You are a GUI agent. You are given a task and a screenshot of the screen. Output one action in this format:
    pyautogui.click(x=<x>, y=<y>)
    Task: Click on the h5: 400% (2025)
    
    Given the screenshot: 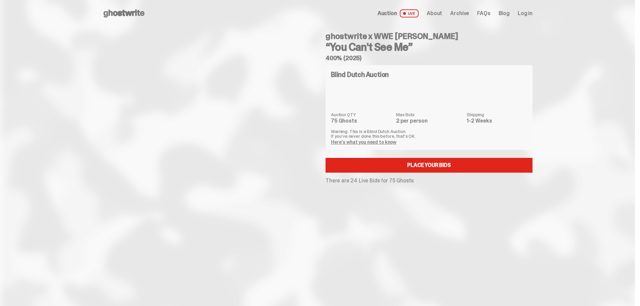 What is the action you would take?
    pyautogui.click(x=429, y=58)
    